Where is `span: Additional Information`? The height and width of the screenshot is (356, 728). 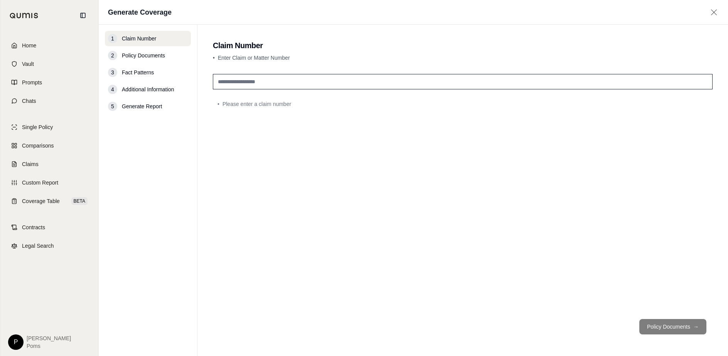 span: Additional Information is located at coordinates (148, 89).